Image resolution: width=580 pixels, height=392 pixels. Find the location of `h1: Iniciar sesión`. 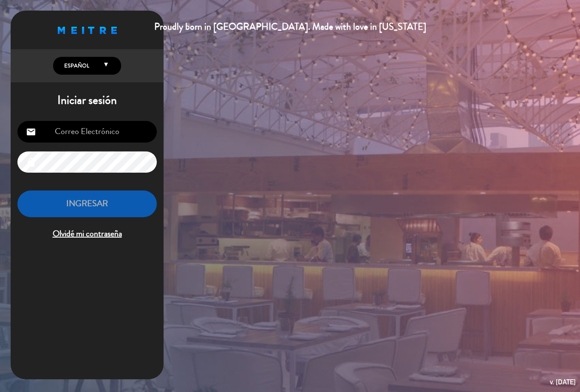

h1: Iniciar sesión is located at coordinates (87, 100).